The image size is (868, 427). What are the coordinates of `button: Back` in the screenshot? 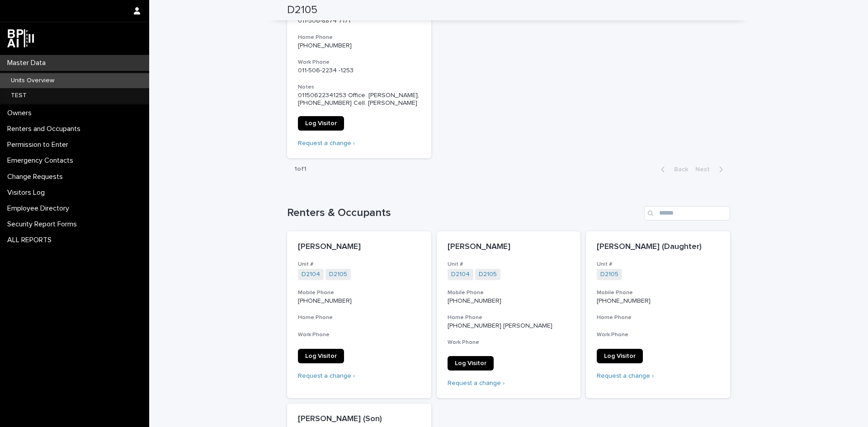 It's located at (673, 169).